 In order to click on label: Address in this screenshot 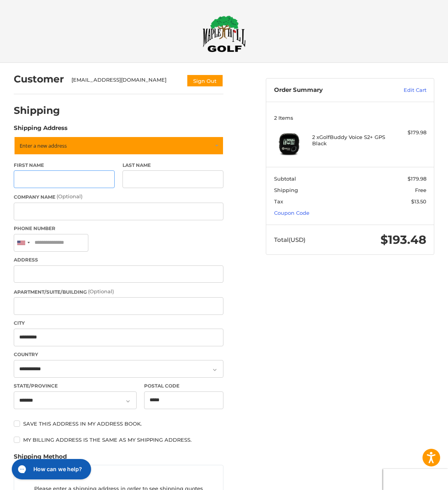, I will do `click(118, 260)`.